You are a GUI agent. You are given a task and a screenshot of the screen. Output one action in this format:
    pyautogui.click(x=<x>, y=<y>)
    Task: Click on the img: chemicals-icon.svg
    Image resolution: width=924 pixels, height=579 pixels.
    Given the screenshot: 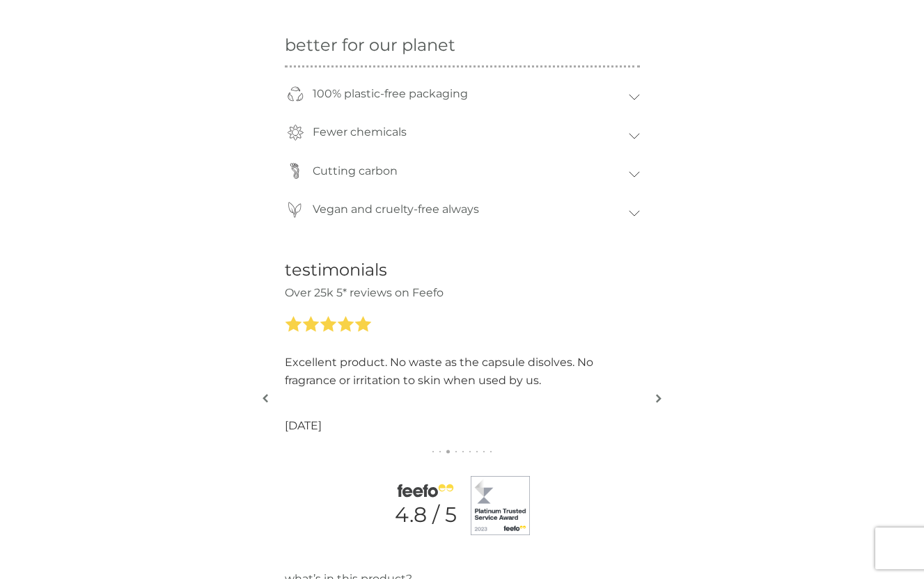 What is the action you would take?
    pyautogui.click(x=295, y=133)
    